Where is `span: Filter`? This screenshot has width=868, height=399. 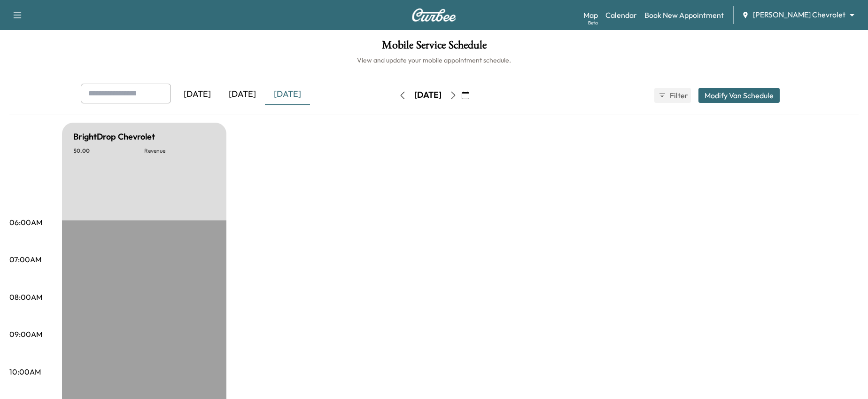
span: Filter is located at coordinates (678, 95).